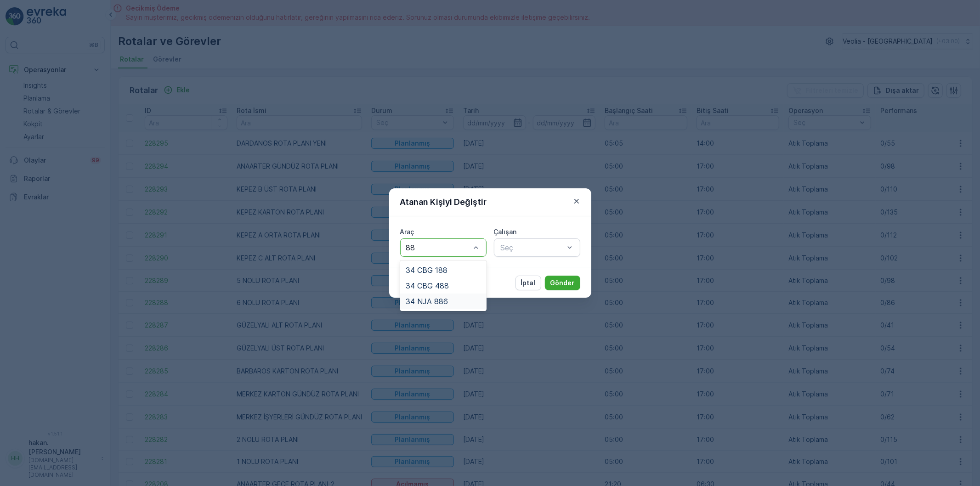  I want to click on span: 34 NJA 886, so click(427, 301).